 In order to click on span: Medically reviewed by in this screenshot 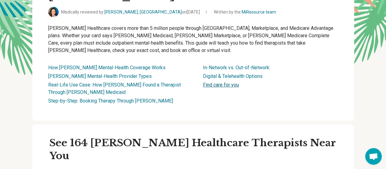, I will do `click(130, 12)`.